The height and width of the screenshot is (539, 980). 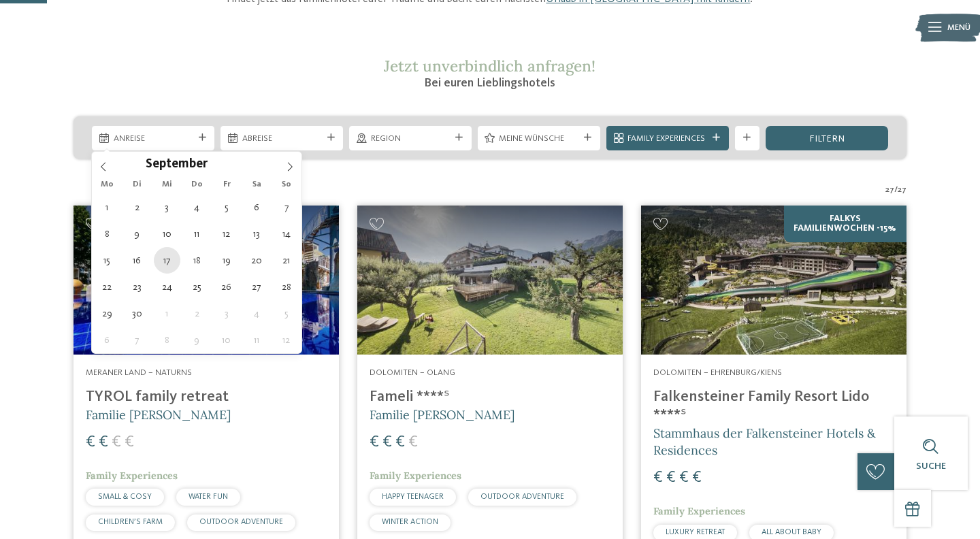 I want to click on span: September 26, 2025, so click(x=226, y=286).